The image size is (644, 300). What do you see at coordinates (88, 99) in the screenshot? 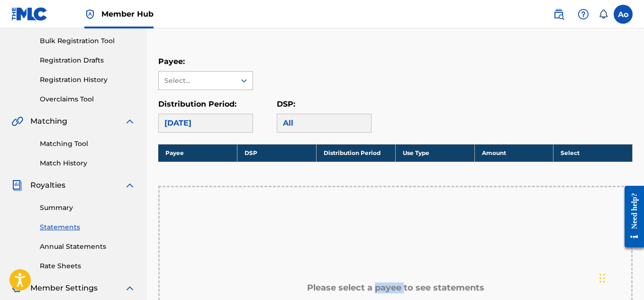
I see `a: Overclaims Tool` at bounding box center [88, 99].